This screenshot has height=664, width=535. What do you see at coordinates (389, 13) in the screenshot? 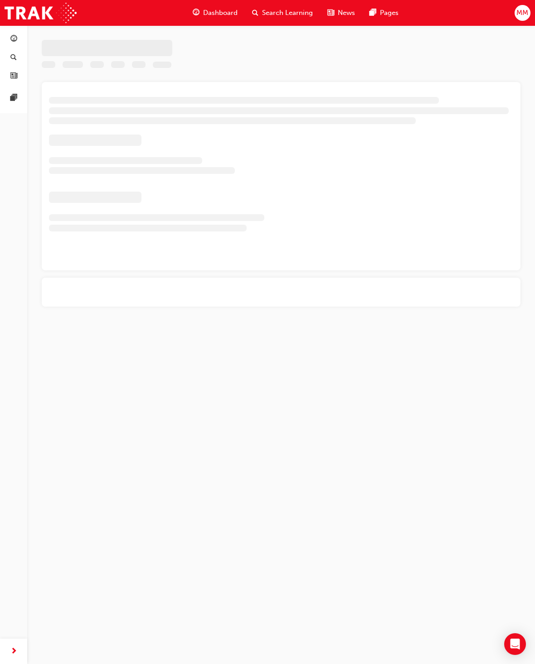
I see `span: Pages` at bounding box center [389, 13].